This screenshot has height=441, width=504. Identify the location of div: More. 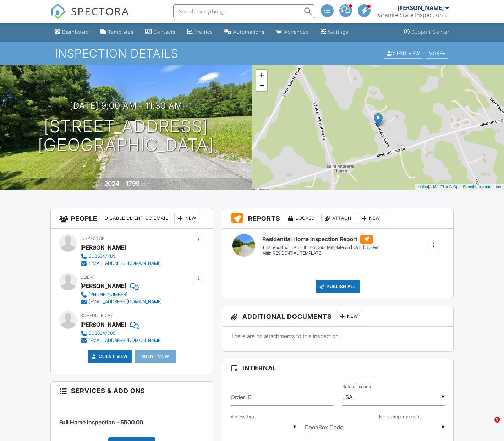
(437, 53).